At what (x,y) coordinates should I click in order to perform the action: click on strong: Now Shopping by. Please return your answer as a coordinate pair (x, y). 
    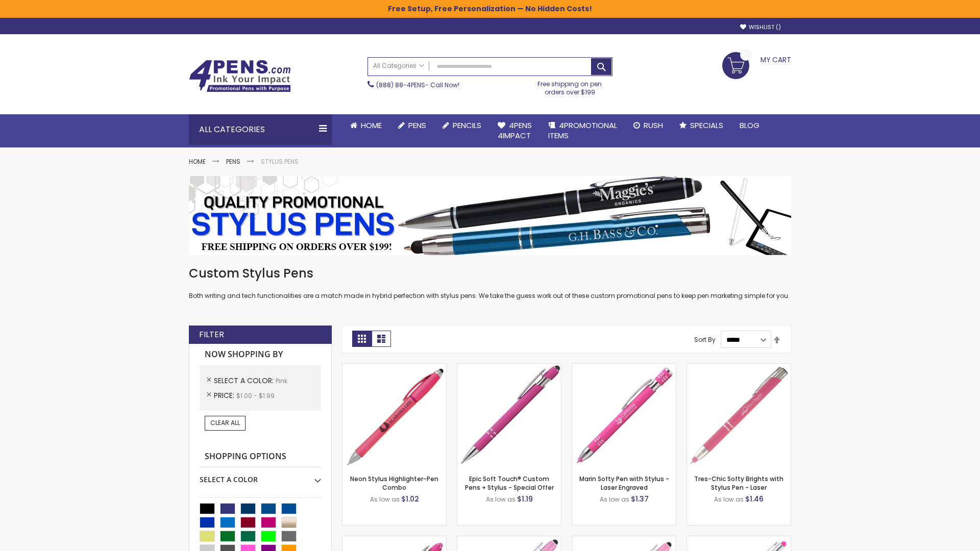
    Looking at the image, I should click on (260, 355).